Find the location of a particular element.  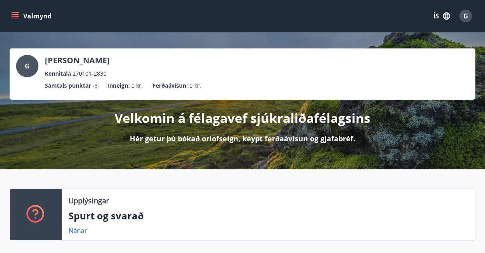

button: ÍS is located at coordinates (442, 16).